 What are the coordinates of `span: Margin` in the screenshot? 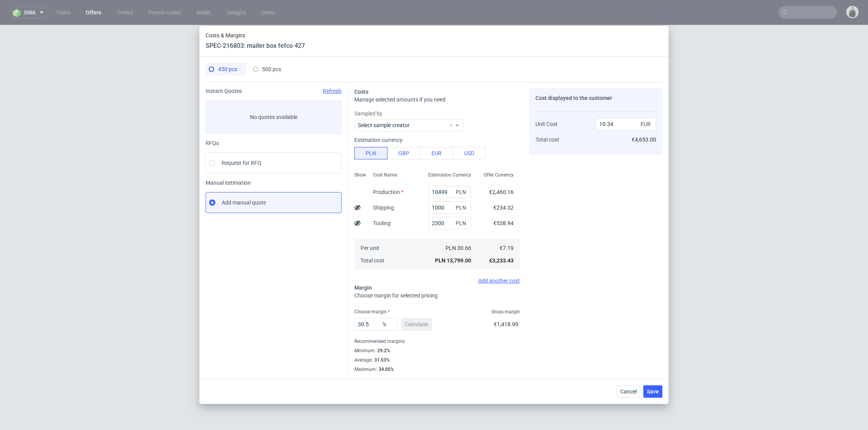 It's located at (363, 288).